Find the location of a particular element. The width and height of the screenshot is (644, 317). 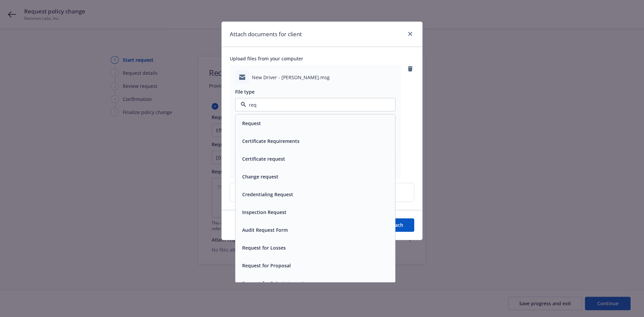

button: Certificate request is located at coordinates (264, 158).